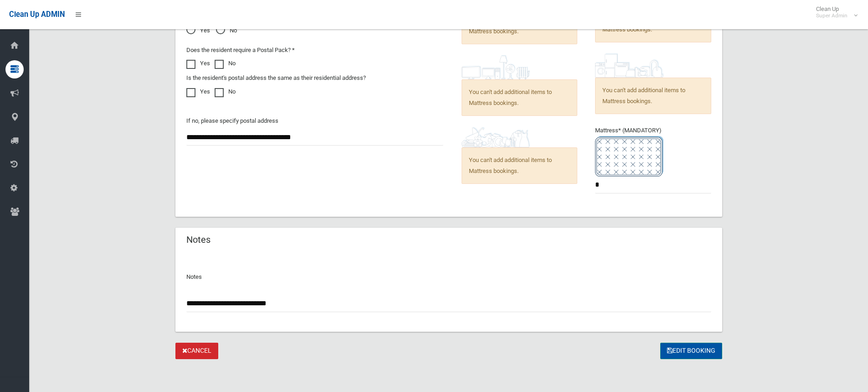 The width and height of the screenshot is (868, 392). Describe the element at coordinates (198, 31) in the screenshot. I see `span: Yes` at that location.